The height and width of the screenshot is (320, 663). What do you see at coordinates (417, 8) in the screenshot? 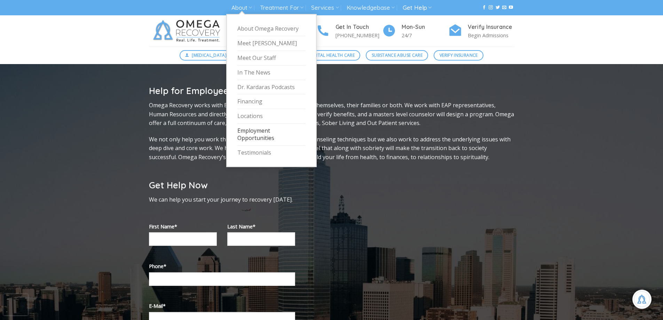
I see `a: Get Help` at bounding box center [417, 8].